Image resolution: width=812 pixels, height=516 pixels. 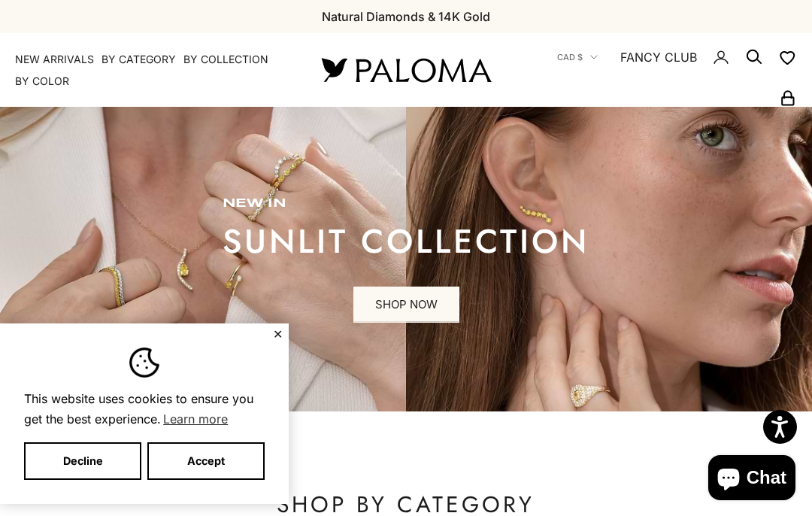 I want to click on nav: Primary navigation, so click(x=150, y=70).